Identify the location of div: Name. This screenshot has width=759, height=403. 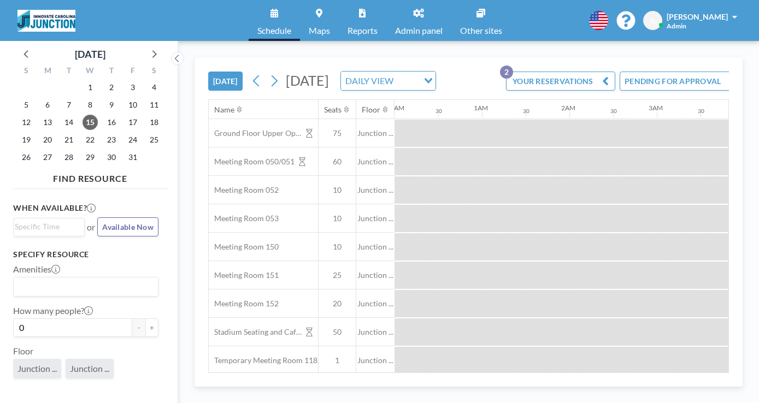
(224, 110).